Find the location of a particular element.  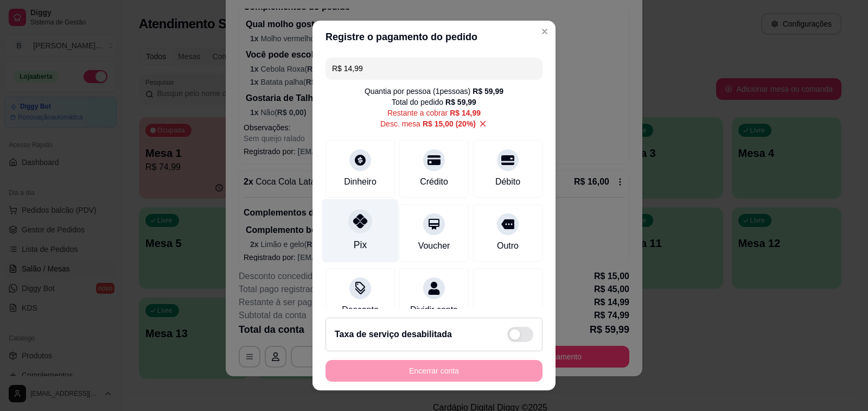

div: Restante a cobrar is located at coordinates (434, 113).